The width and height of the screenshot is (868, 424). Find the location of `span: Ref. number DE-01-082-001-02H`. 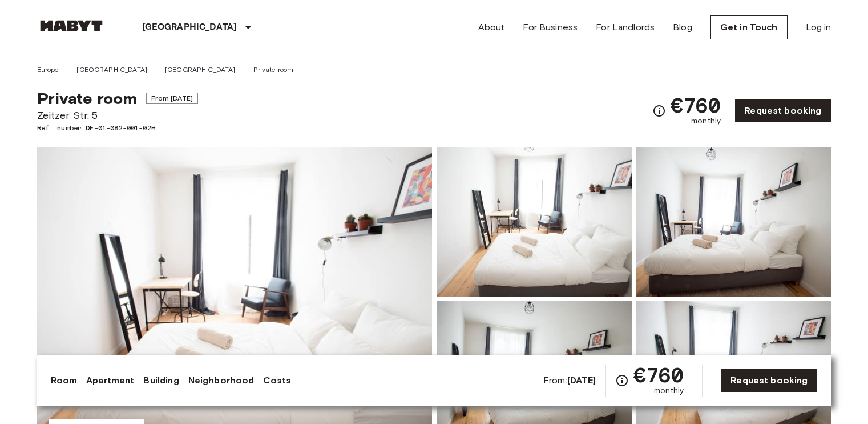

span: Ref. number DE-01-082-001-02H is located at coordinates (117, 128).